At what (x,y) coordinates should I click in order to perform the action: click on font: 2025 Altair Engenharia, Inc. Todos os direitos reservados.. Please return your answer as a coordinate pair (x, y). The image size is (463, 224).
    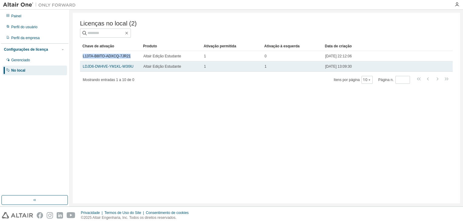
    Looking at the image, I should click on (130, 217).